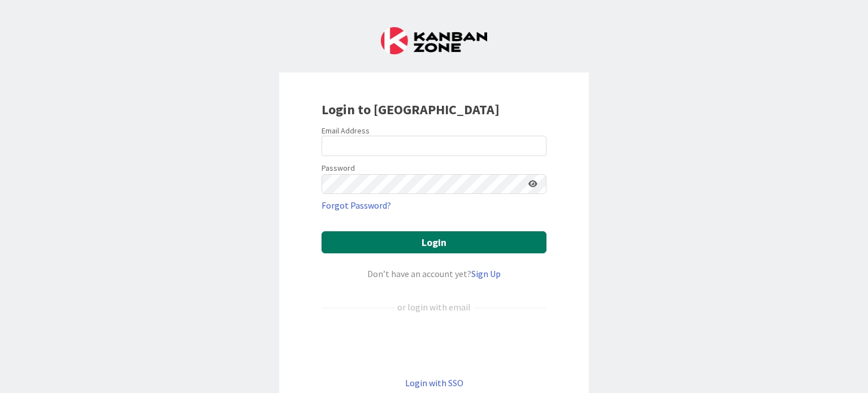 The image size is (868, 393). I want to click on label: Email Address, so click(345, 130).